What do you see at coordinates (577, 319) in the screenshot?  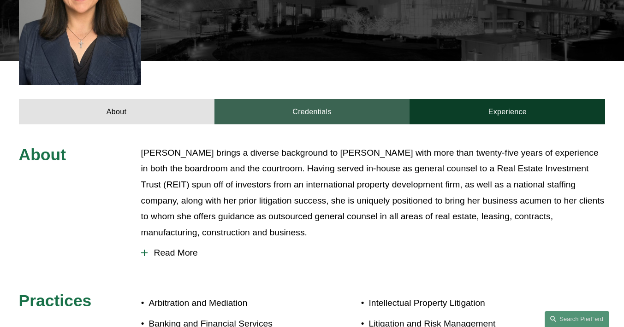 I see `a: Search this site` at bounding box center [577, 319].